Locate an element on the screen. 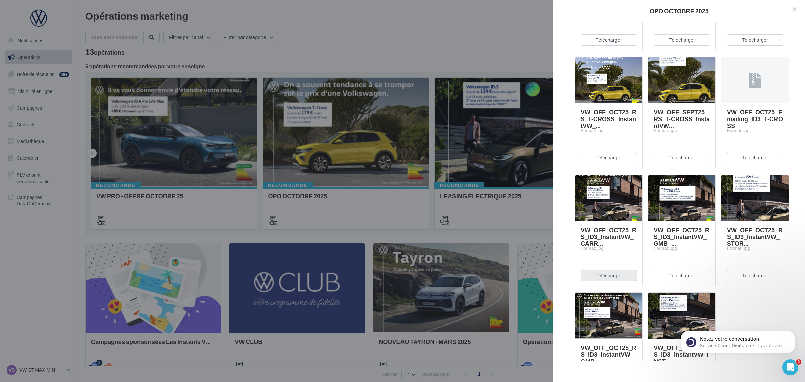  span: VW_OFF_SEPT25_RS_T-CROSS_InstantVW... is located at coordinates (682, 119).